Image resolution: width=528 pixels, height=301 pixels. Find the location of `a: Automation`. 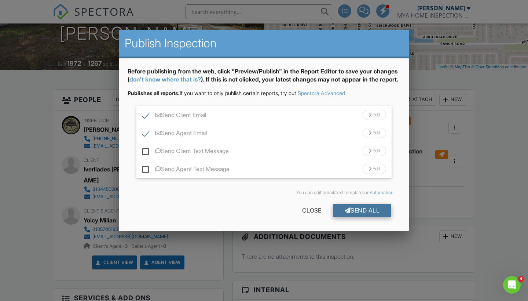

a: Automation is located at coordinates (381, 192).